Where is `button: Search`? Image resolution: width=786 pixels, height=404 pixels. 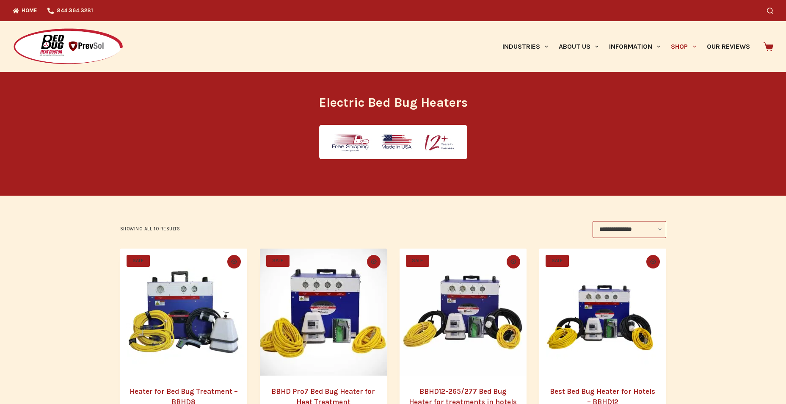
button: Search is located at coordinates (770, 11).